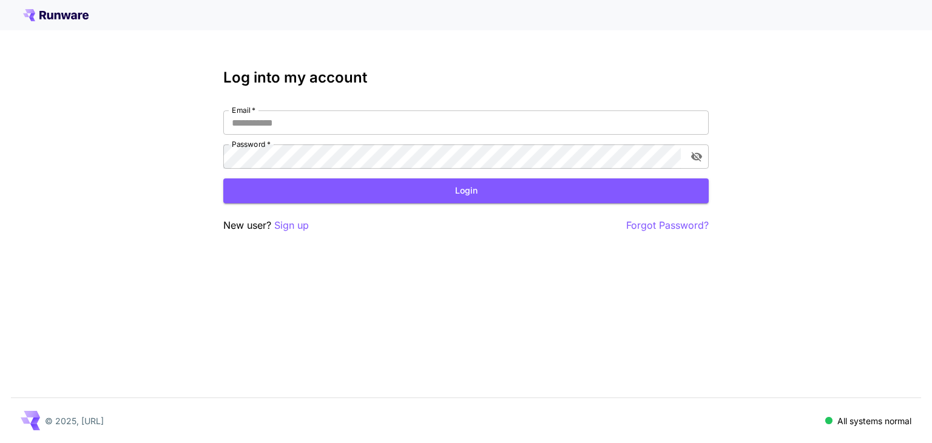  Describe the element at coordinates (291, 225) in the screenshot. I see `p: Sign up` at that location.